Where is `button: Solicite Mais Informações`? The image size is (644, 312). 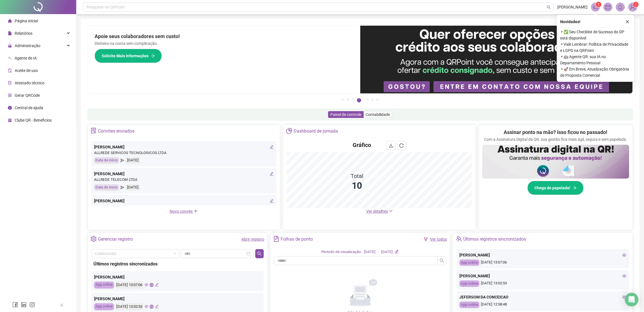
button: Solicite Mais Informações is located at coordinates (128, 56).